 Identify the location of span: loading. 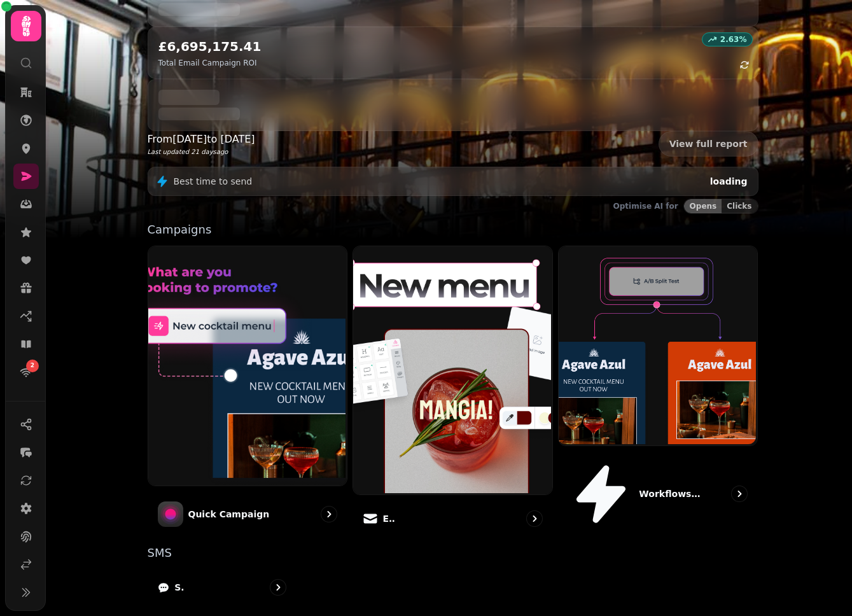
(729, 181).